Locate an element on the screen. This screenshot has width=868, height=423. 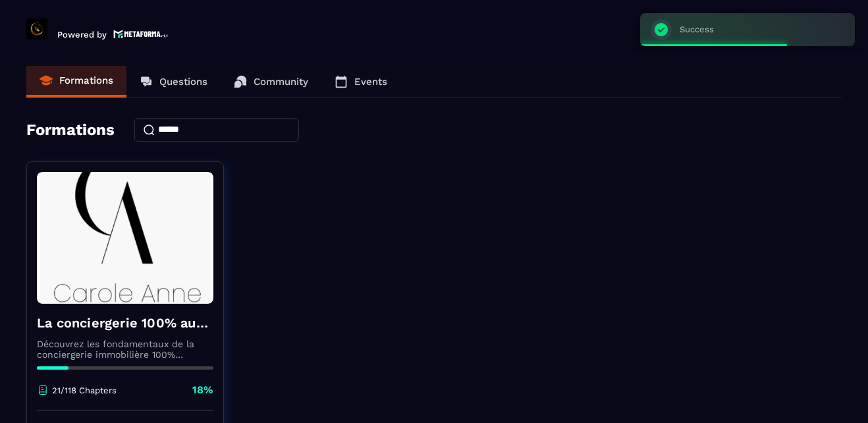
p: Events is located at coordinates (371, 82).